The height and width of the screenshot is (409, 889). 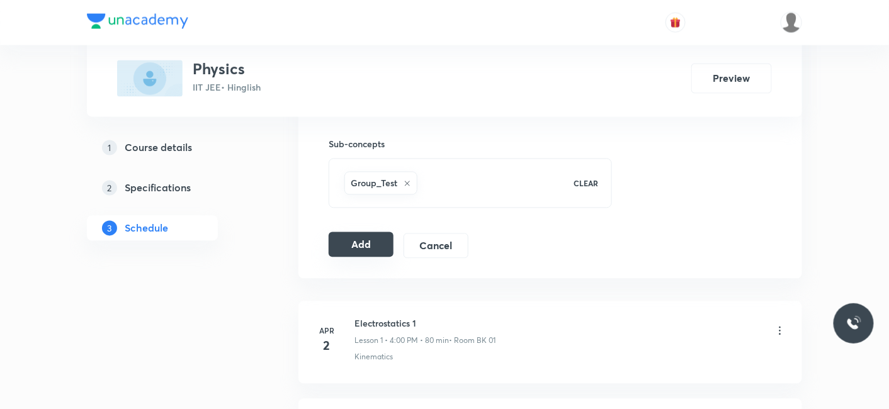 I want to click on h4: 2, so click(x=327, y=346).